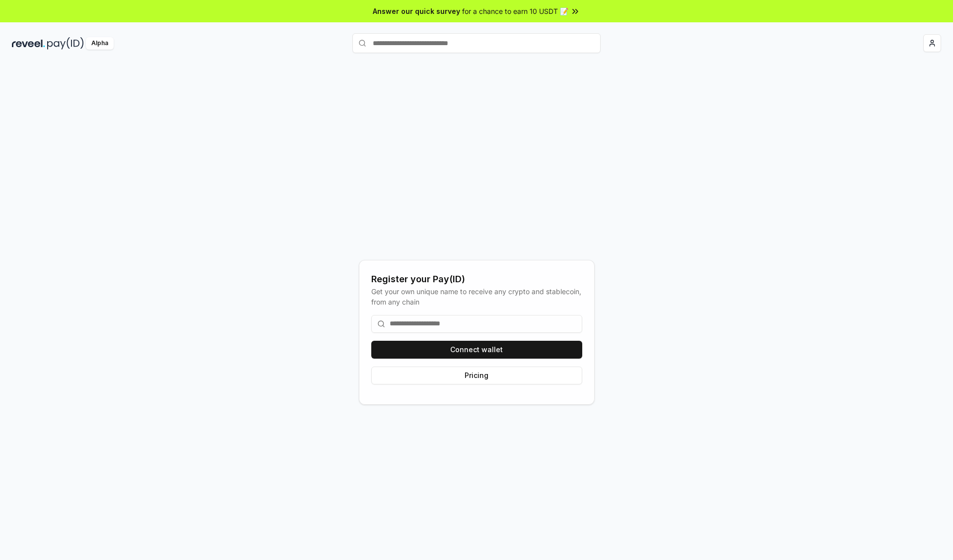 The image size is (953, 560). I want to click on span: Answer our quick survey, so click(416, 11).